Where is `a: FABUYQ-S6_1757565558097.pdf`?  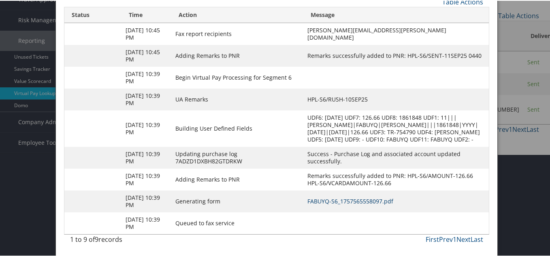
a: FABUYQ-S6_1757565558097.pdf is located at coordinates (350, 200).